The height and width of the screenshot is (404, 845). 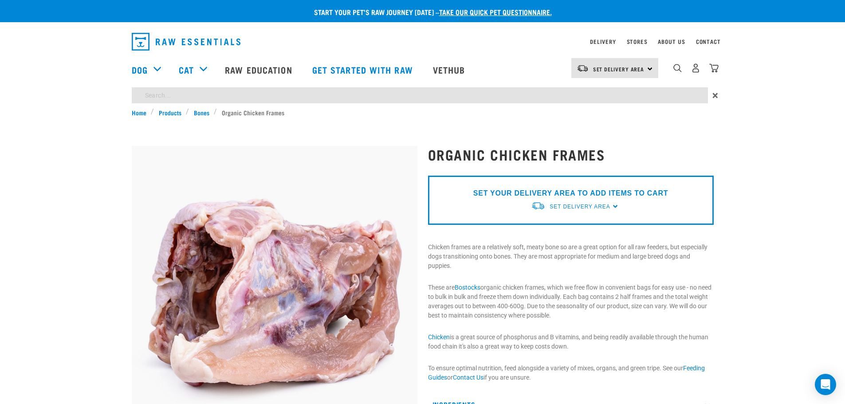 What do you see at coordinates (603, 41) in the screenshot?
I see `a: Delivery` at bounding box center [603, 41].